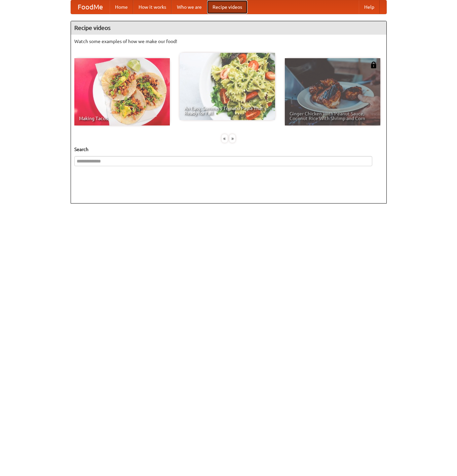 The height and width of the screenshot is (476, 457). I want to click on a: An Easy, Summery Tomato Pasta That's Ready for Fall, so click(227, 86).